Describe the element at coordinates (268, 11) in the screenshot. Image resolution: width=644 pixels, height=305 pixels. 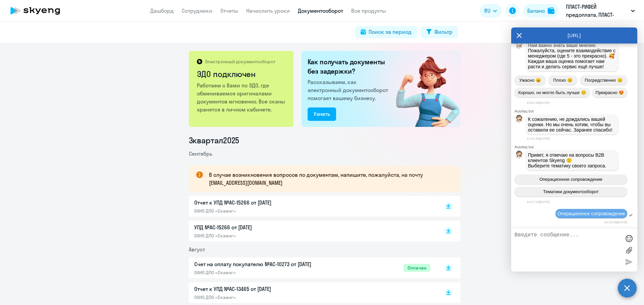
I see `a: Начислить уроки` at that location.